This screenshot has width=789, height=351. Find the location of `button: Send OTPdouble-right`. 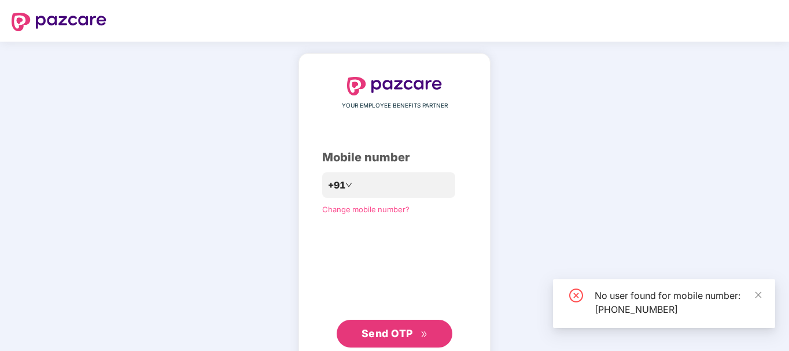

button: Send OTPdouble-right is located at coordinates (394, 334).